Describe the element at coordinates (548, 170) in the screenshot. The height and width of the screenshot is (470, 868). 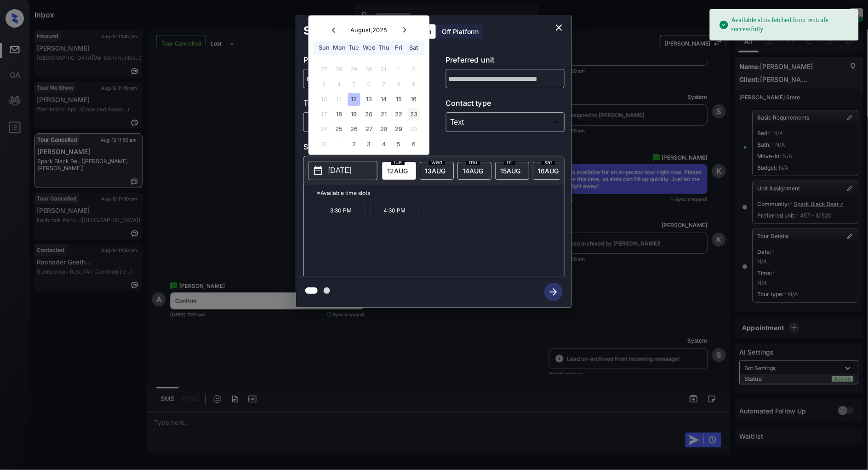
I see `span: 16 AUG` at that location.